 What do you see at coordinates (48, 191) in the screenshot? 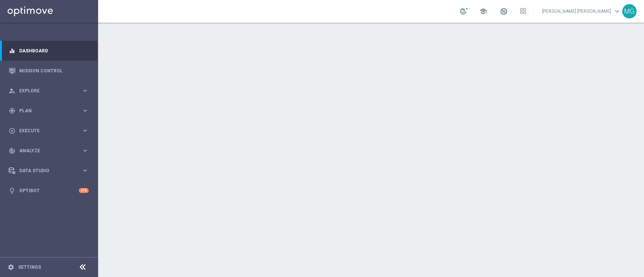
I see `div: lightbulb Optibot +10` at bounding box center [48, 191].